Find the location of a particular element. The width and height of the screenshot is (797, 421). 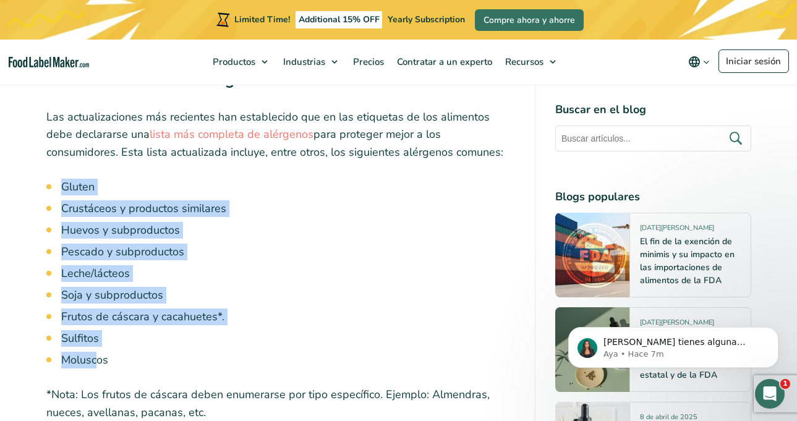

strong: Lista actualizada de alérgenos declarados is located at coordinates (200, 79).